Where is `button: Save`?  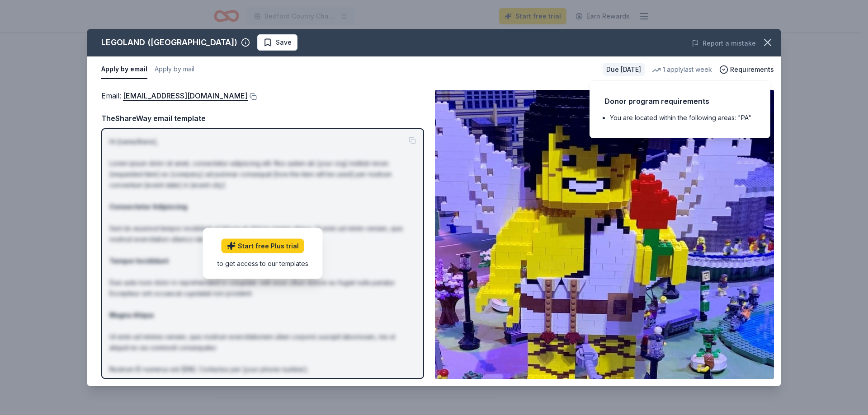
button: Save is located at coordinates (277, 42).